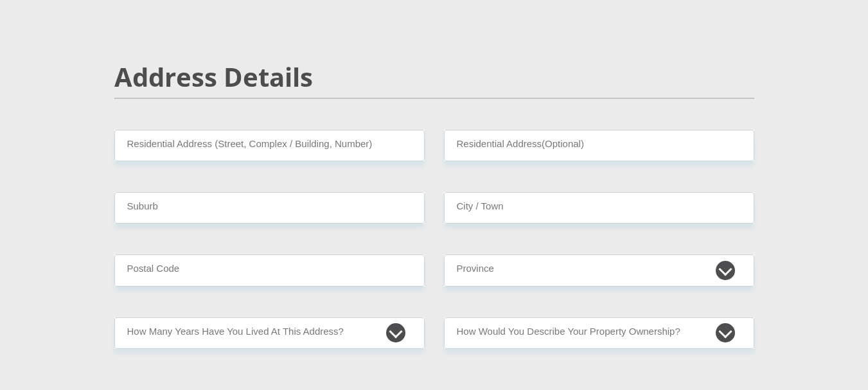  What do you see at coordinates (599, 269) in the screenshot?
I see `select: Please Select a Province` at bounding box center [599, 269].